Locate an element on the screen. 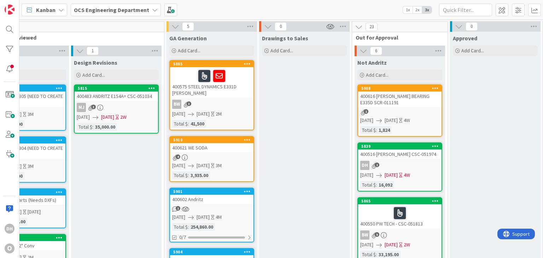 The width and height of the screenshot is (543, 258). span: 2x is located at coordinates (417, 10).